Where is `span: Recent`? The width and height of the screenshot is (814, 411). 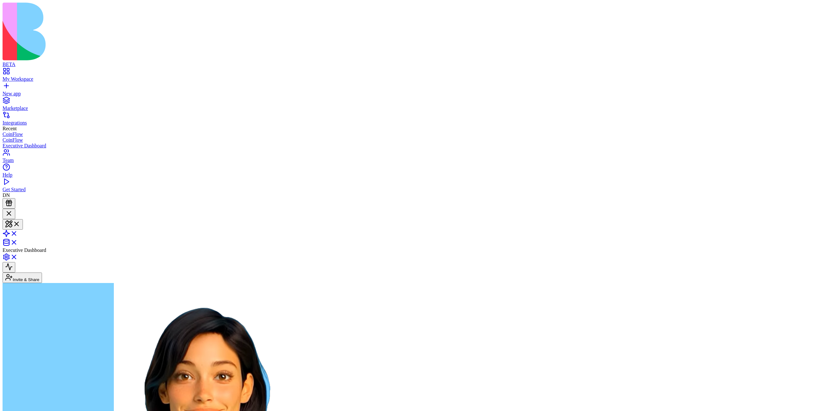
span: Recent is located at coordinates (10, 128).